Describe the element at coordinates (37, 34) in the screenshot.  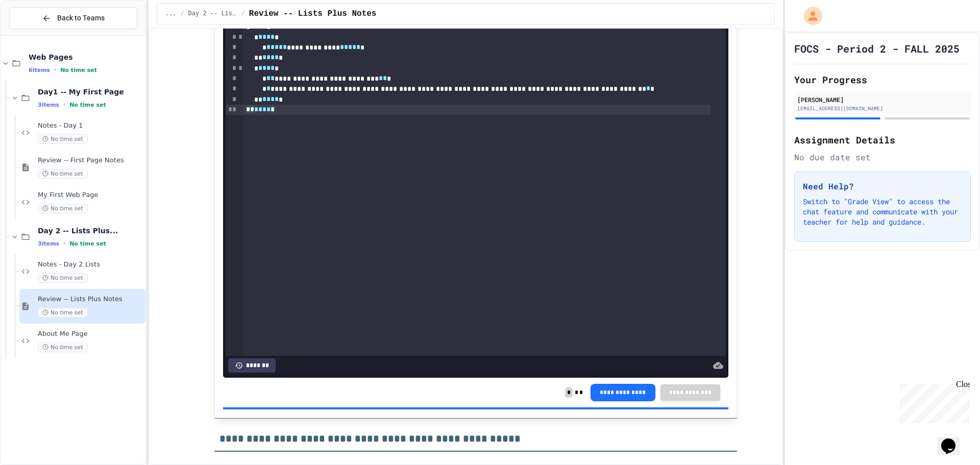
I see `div: Chat with us now!Close` at that location.